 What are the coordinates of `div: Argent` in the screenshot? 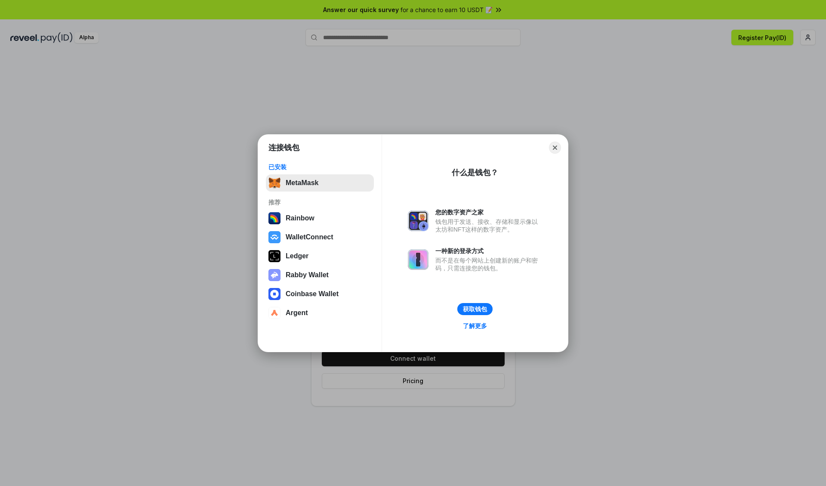 It's located at (297, 313).